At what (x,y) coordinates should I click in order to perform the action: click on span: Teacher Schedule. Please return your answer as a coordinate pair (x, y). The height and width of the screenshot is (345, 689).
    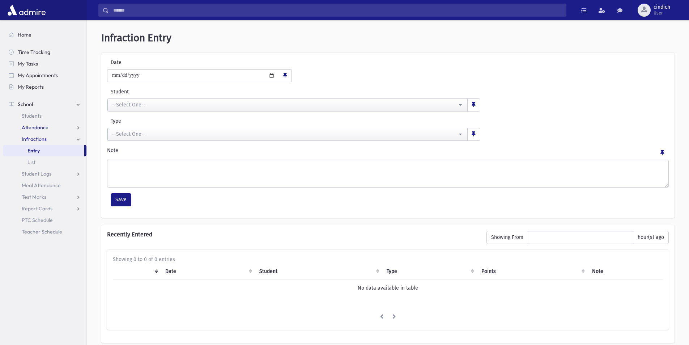
    Looking at the image, I should click on (42, 231).